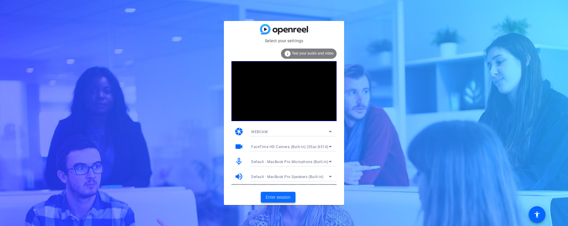 This screenshot has height=226, width=568. I want to click on img: blue-gradient.svg, so click(284, 29).